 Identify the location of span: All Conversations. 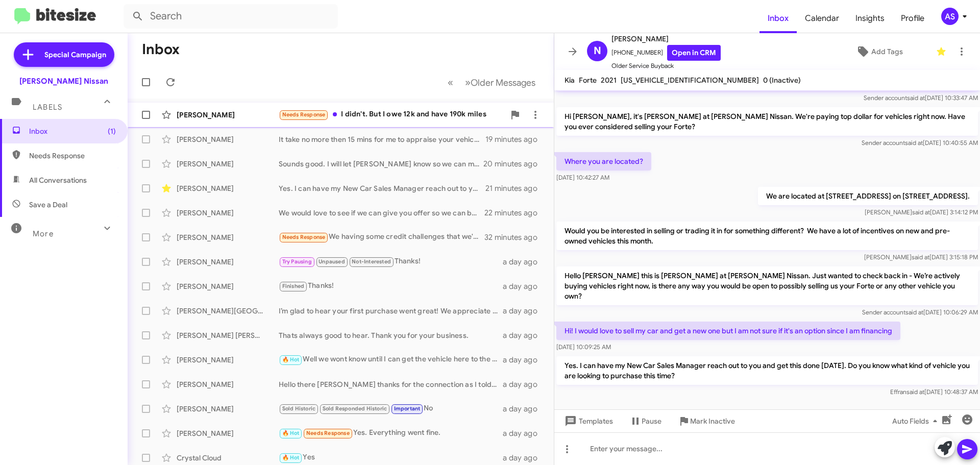
(58, 180).